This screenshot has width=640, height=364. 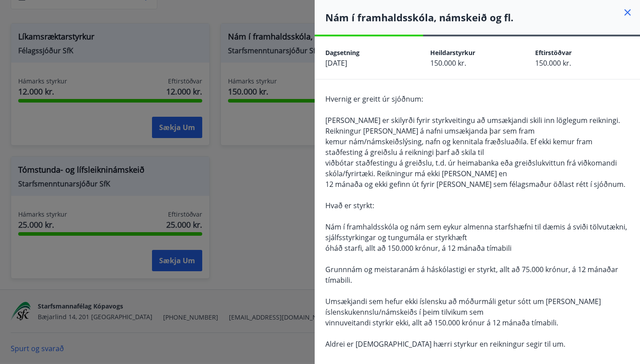 What do you see at coordinates (350, 205) in the screenshot?
I see `span: Hvað er styrkt:` at bounding box center [350, 205].